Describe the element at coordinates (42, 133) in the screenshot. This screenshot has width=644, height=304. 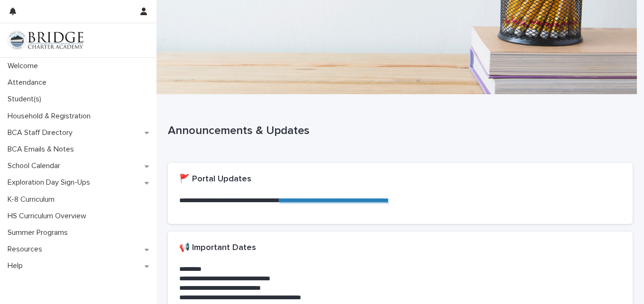
I see `p: BCA Staff Directory` at that location.